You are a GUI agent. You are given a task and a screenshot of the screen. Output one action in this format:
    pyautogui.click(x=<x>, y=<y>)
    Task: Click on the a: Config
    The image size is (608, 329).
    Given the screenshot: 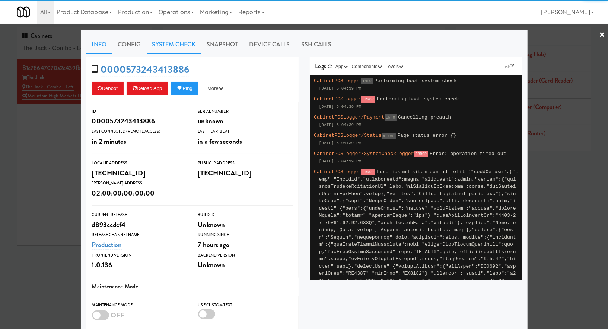 What is the action you would take?
    pyautogui.click(x=129, y=45)
    